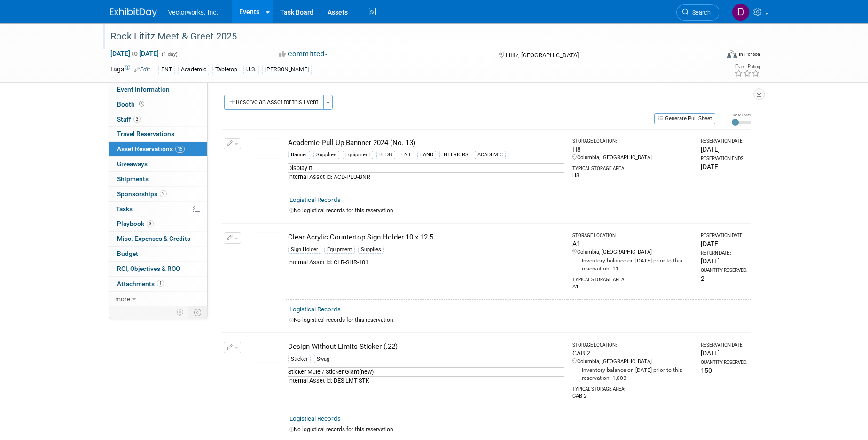  Describe the element at coordinates (323, 360) in the screenshot. I see `div: Swag` at that location.